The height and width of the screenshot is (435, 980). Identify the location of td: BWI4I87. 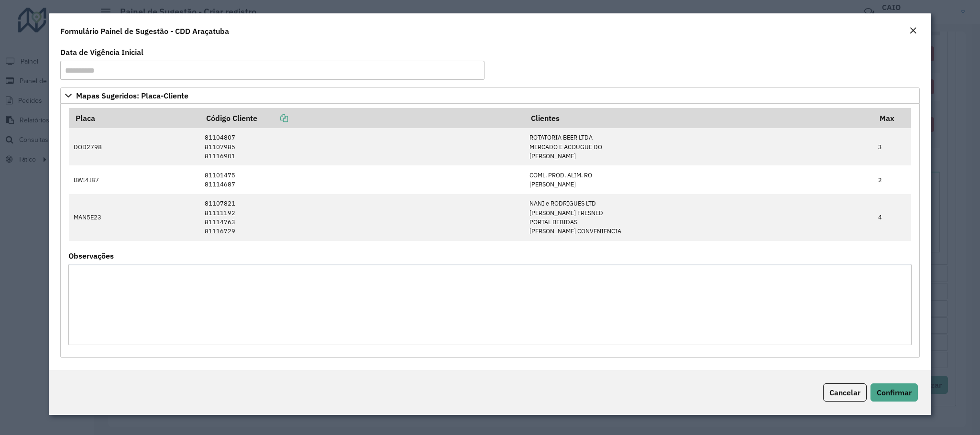
(134, 179).